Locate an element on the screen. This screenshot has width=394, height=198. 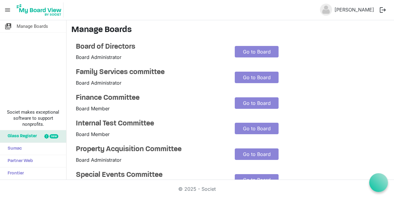
span: Partner Web is located at coordinates (19, 161).